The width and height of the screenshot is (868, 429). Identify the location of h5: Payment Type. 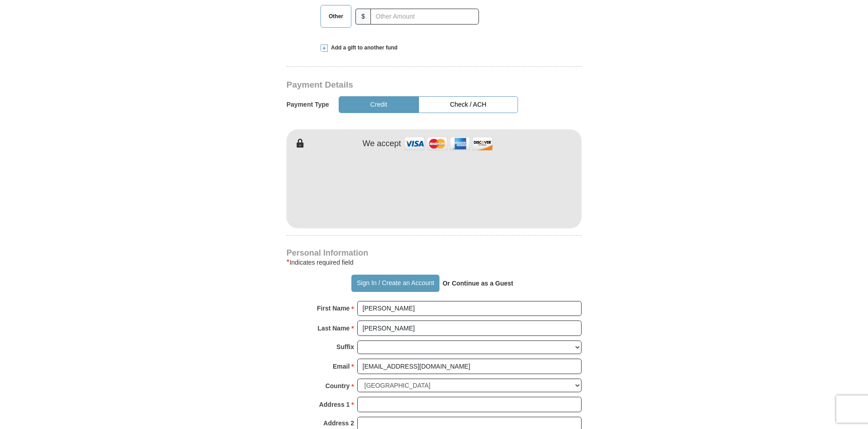
(308, 105).